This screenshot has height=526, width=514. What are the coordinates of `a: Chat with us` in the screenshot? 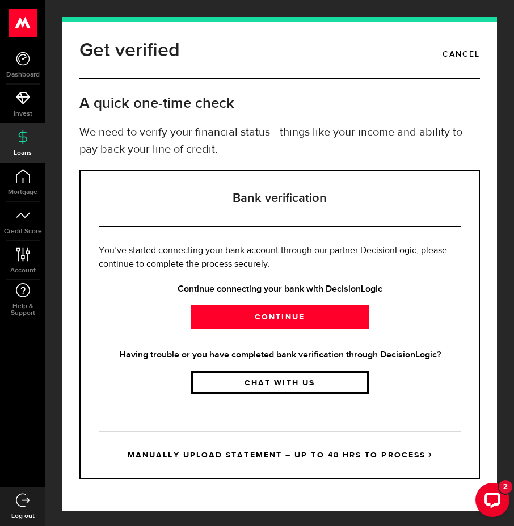 It's located at (280, 383).